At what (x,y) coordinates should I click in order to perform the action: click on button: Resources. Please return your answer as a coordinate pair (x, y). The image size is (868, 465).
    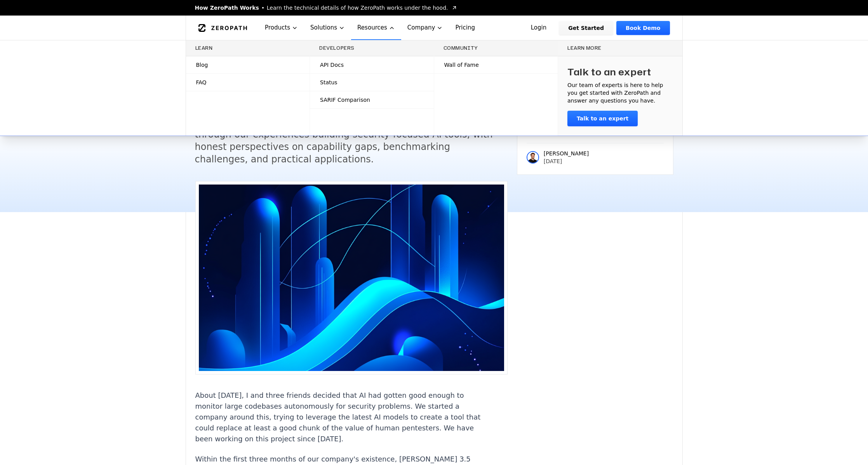
    Looking at the image, I should click on (376, 28).